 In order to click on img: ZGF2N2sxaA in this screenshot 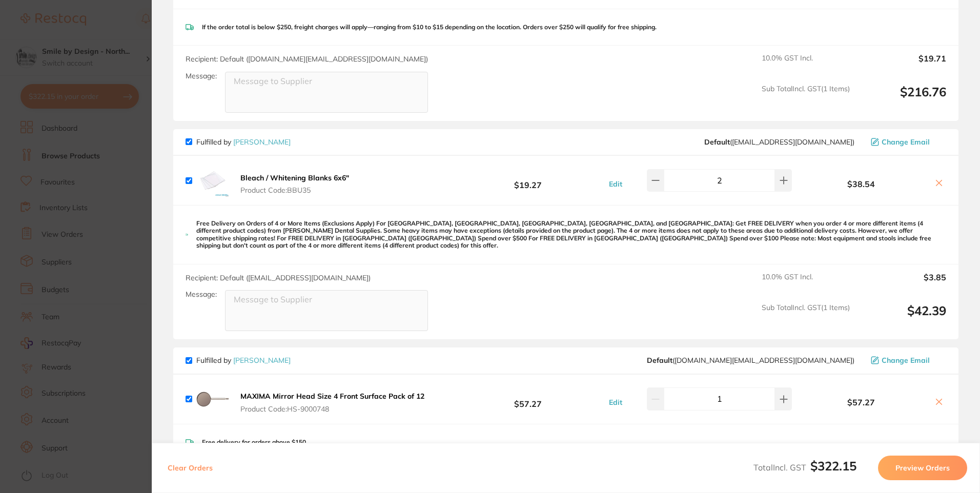, I will do `click(212, 181)`.